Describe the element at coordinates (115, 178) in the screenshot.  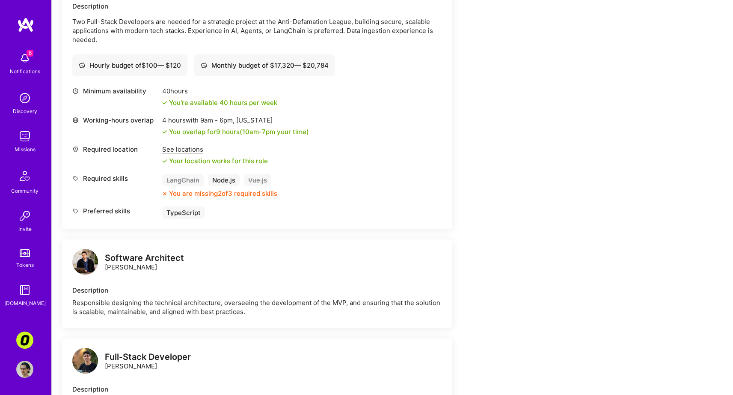
I see `div: Required skills` at that location.